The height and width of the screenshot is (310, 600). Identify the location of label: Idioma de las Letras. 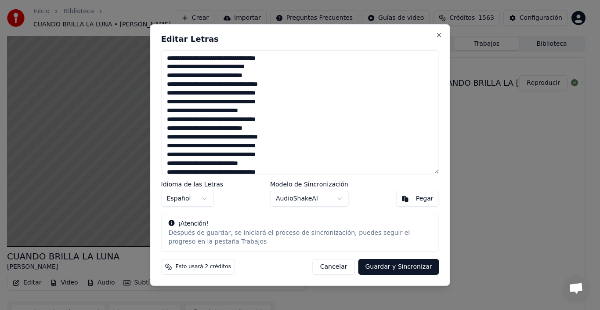
(192, 184).